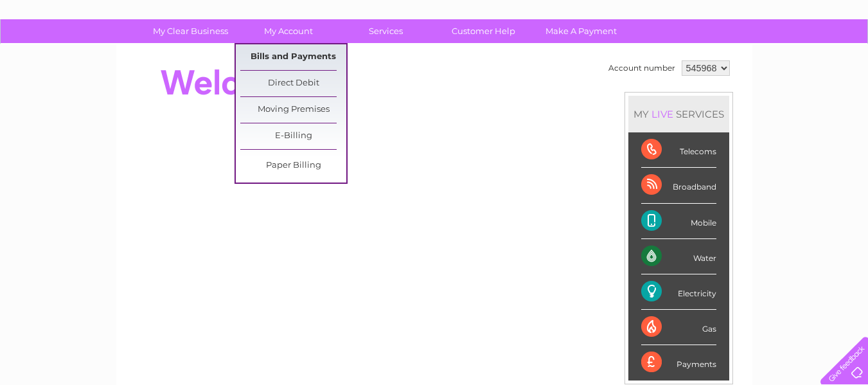 The width and height of the screenshot is (868, 385). Describe the element at coordinates (293, 110) in the screenshot. I see `a: Moving Premises` at that location.